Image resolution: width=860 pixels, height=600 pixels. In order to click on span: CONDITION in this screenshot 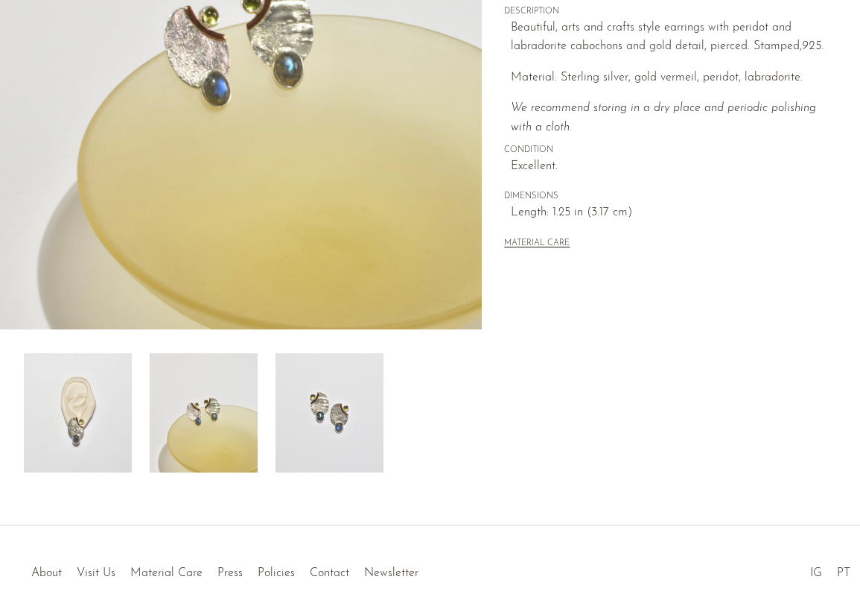, I will do `click(670, 150)`.